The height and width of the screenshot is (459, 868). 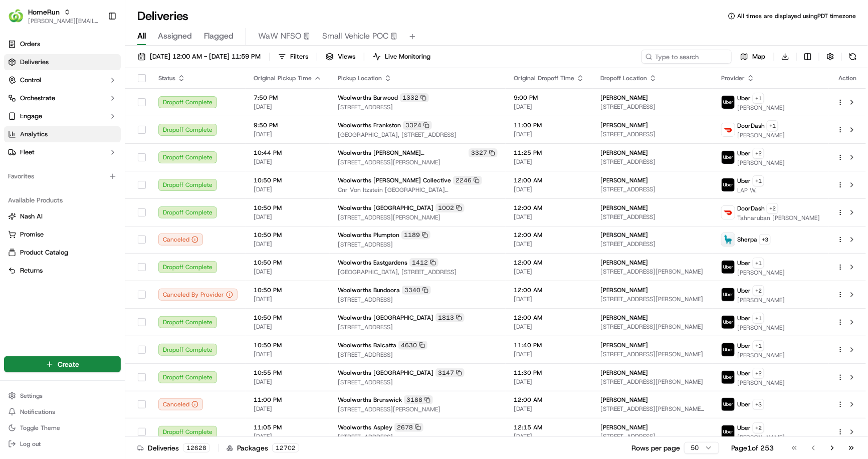 I want to click on span: 9:00 PM, so click(x=549, y=97).